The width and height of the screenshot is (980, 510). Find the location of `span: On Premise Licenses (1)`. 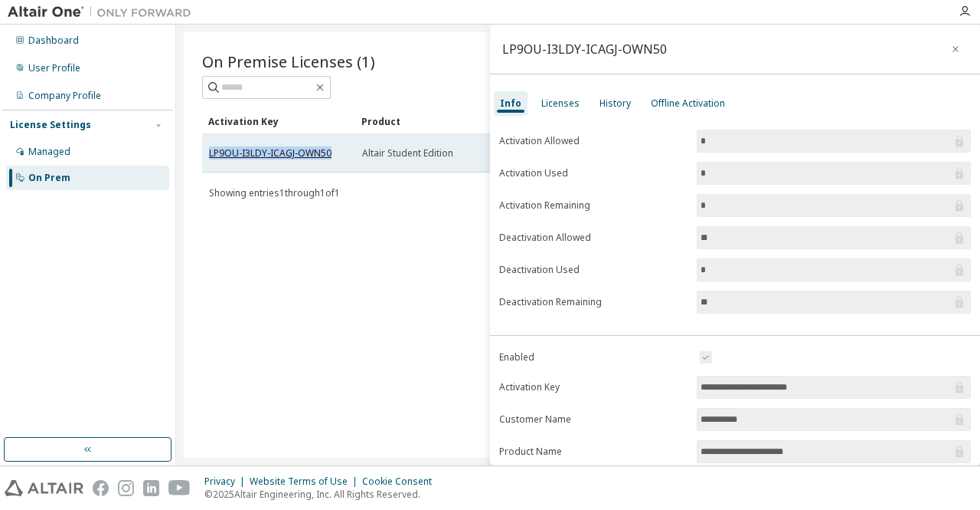

span: On Premise Licenses (1) is located at coordinates (288, 61).